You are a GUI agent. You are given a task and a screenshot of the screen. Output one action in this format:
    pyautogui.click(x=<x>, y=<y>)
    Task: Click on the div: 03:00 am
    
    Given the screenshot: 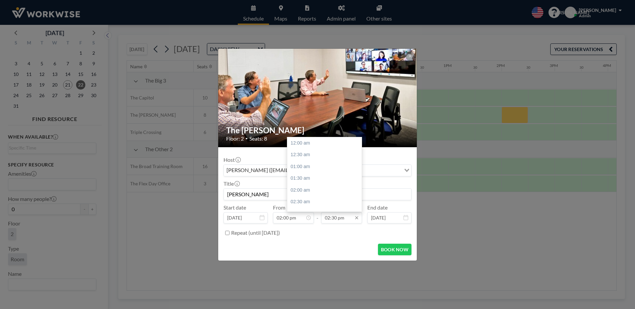 What is the action you would take?
    pyautogui.click(x=326, y=214)
    